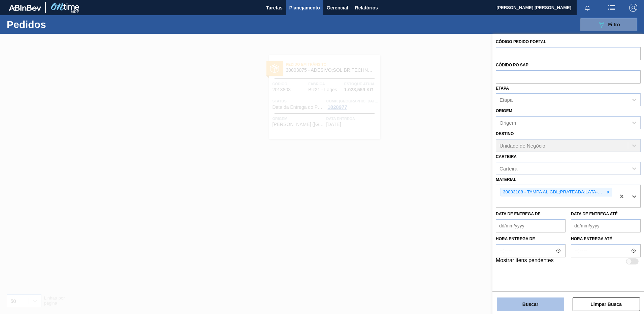  I want to click on h1: Pedidos, so click(57, 24).